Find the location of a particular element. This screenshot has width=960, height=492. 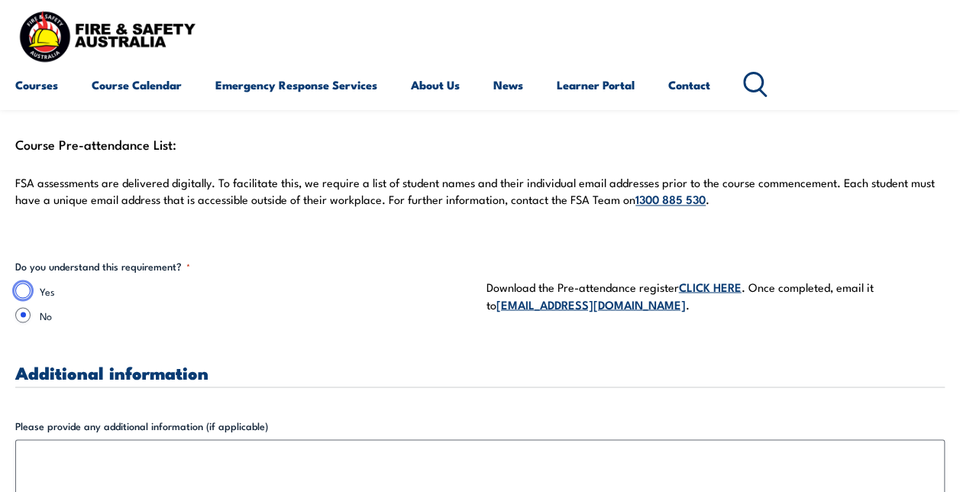

a: News is located at coordinates (508, 85).